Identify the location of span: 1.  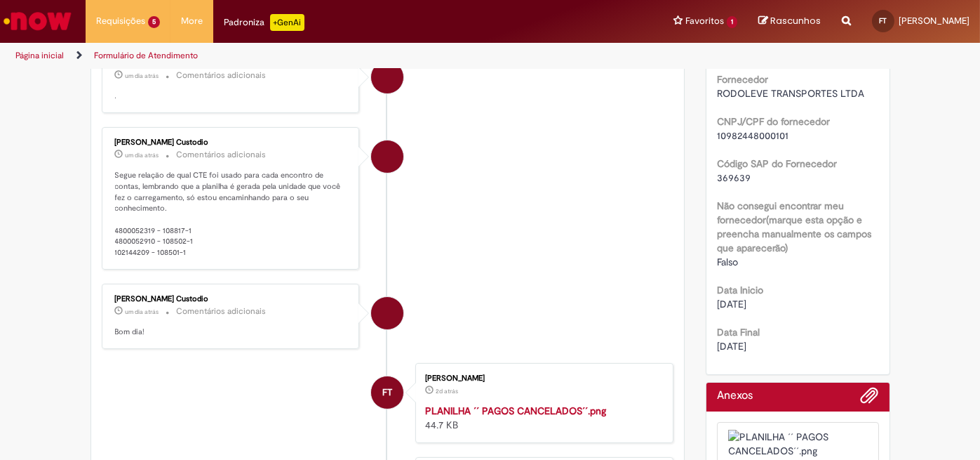
(732, 22).